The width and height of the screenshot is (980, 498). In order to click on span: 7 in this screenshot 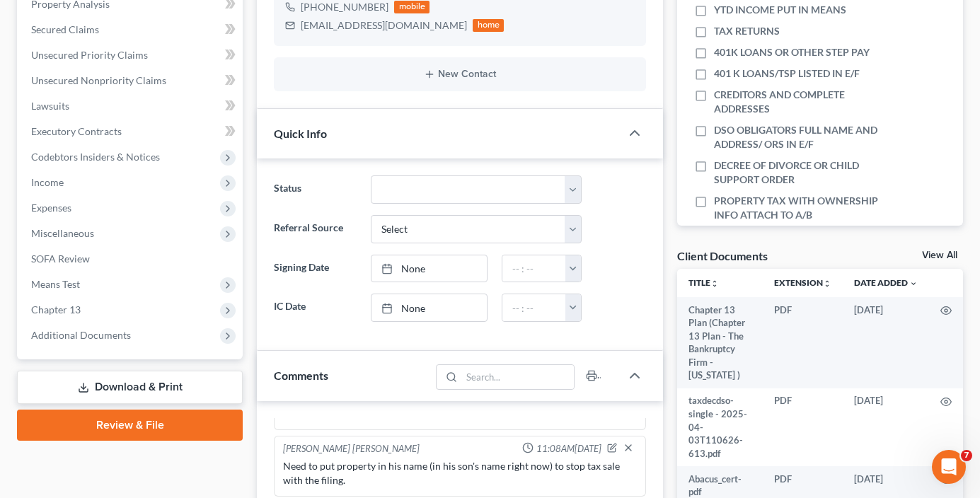, I will do `click(967, 455)`.